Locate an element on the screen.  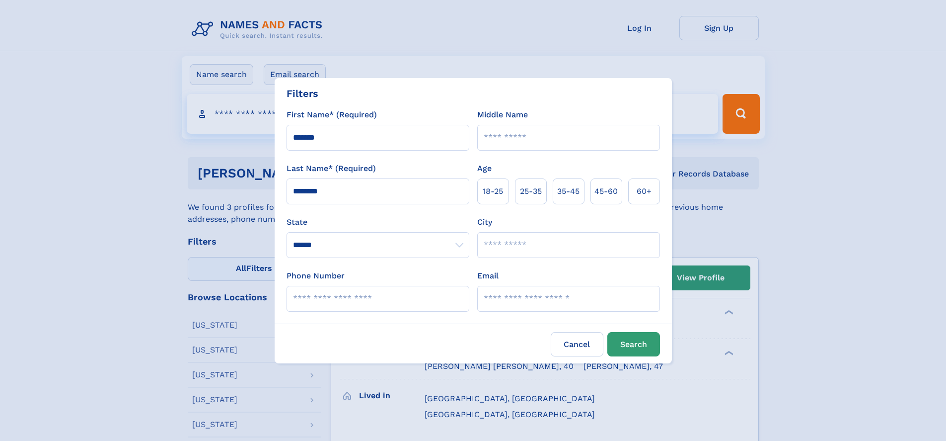
button: Search is located at coordinates (634, 344).